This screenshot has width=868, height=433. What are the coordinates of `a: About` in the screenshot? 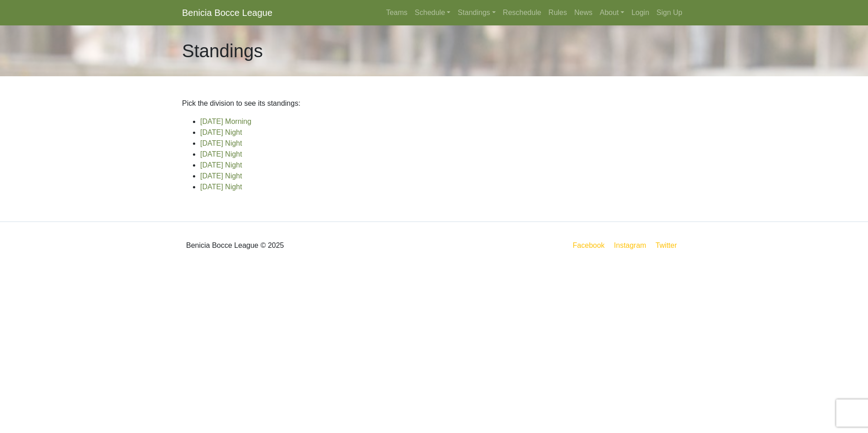 It's located at (612, 13).